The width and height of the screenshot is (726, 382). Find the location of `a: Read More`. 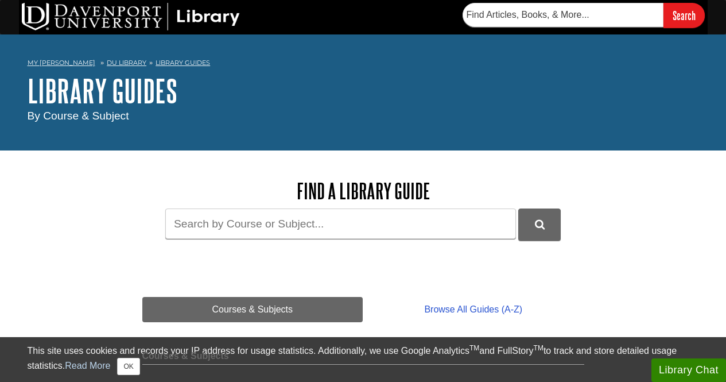

a: Read More is located at coordinates (87, 365).